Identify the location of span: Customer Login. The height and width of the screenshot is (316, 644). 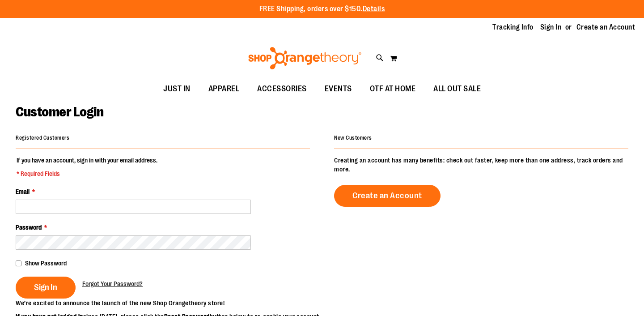
(59, 112).